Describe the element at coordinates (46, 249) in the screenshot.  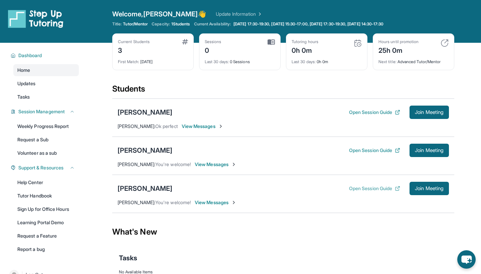
I see `a: Report a bug` at that location.